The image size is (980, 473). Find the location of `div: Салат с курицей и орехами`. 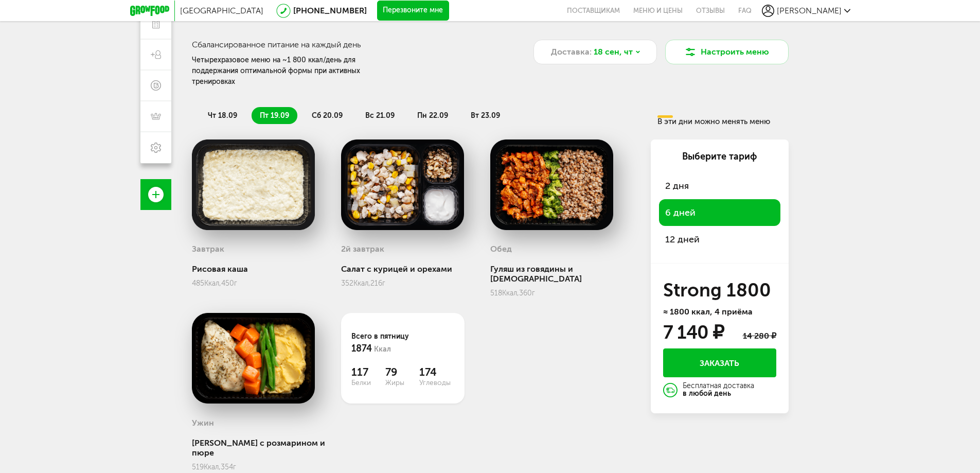

div: Салат с курицей и орехами is located at coordinates (403, 269).